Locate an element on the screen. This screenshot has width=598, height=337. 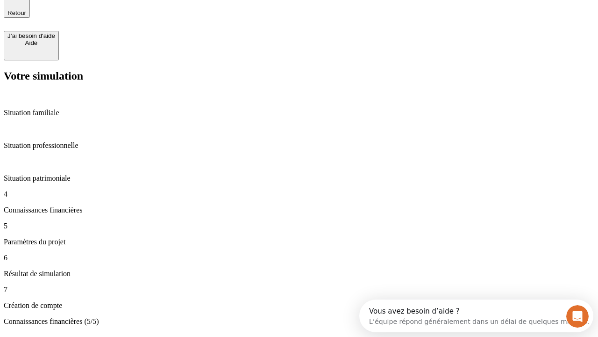
h2: Votre simulation is located at coordinates (299, 76).